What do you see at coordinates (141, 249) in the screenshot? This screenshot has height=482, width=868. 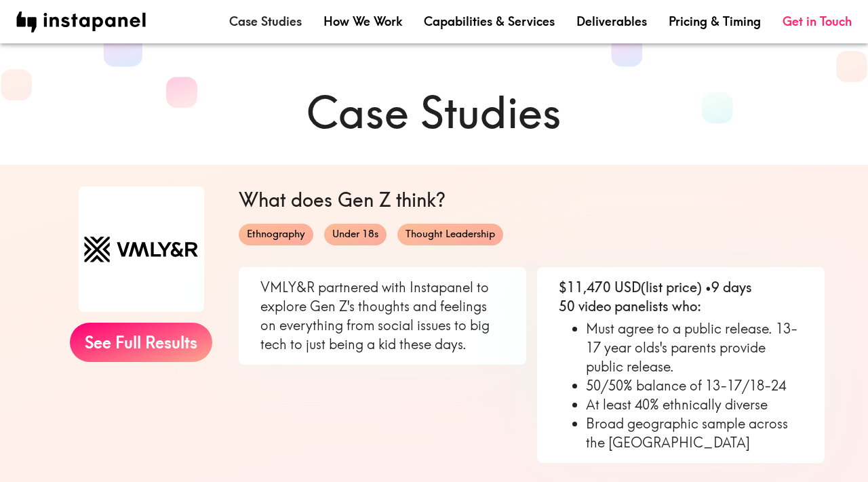 I see `img: VMLY&R logo` at bounding box center [141, 249].